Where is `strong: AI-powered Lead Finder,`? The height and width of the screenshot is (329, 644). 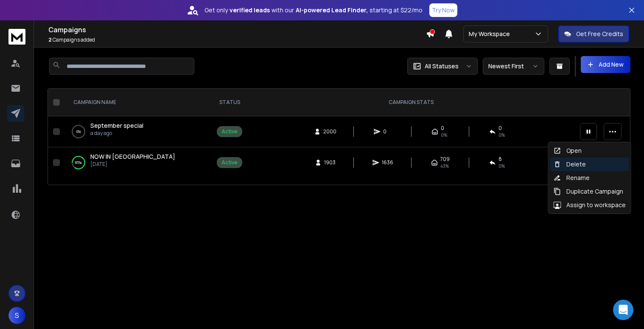
strong: AI-powered Lead Finder, is located at coordinates (332, 10).